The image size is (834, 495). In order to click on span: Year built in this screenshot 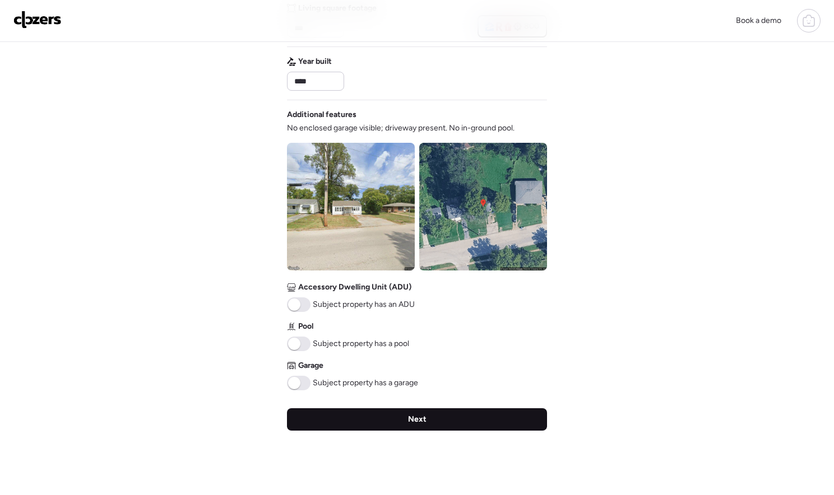, I will do `click(315, 62)`.